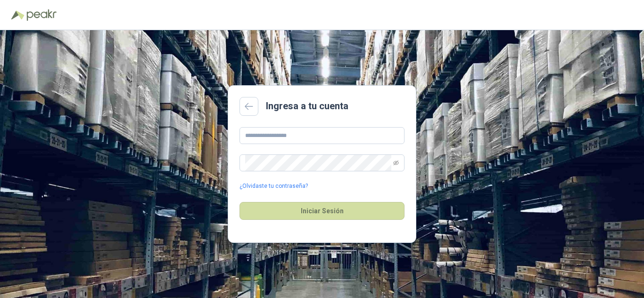 This screenshot has width=644, height=298. I want to click on a: ¿Olvidaste tu contraseña?, so click(274, 186).